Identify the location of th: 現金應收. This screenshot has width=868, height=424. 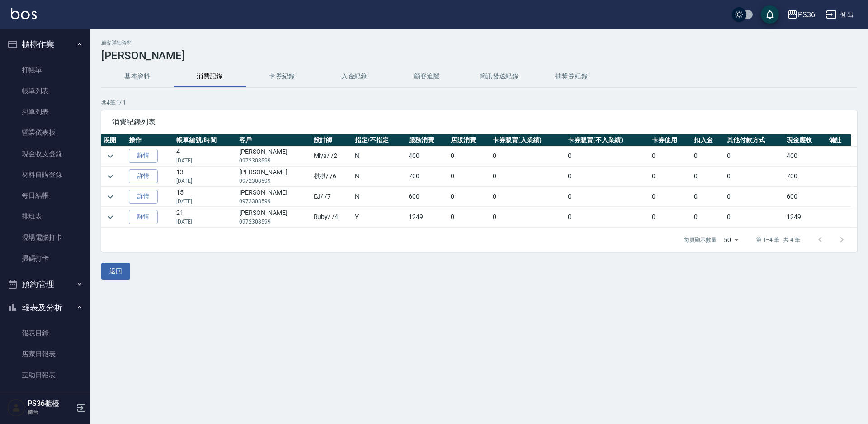
(805, 140).